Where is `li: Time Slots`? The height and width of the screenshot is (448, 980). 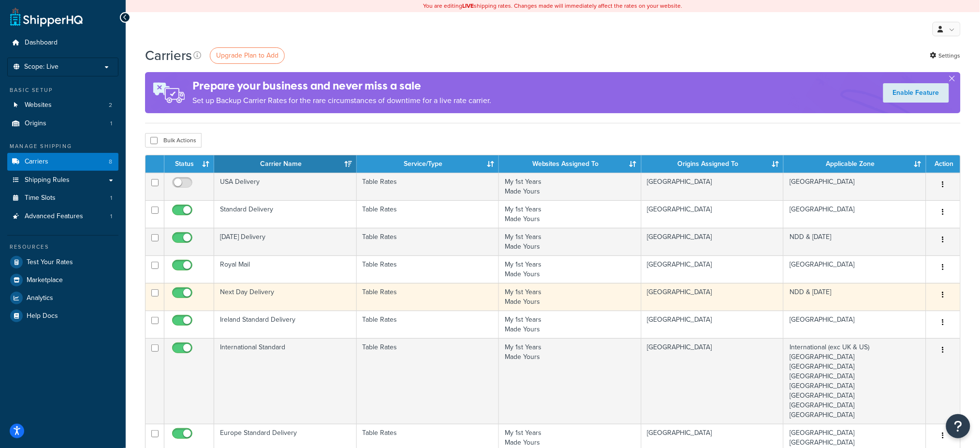
li: Time Slots is located at coordinates (63, 198).